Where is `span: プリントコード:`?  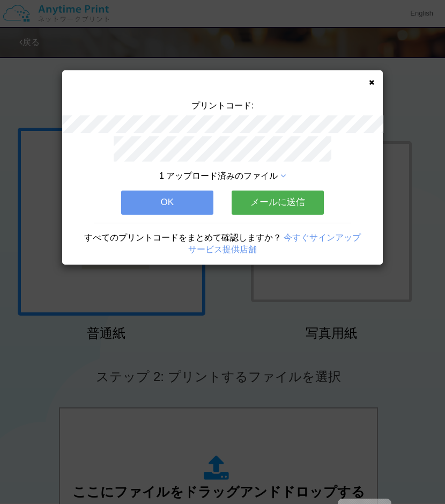 span: プリントコード: is located at coordinates (222, 105).